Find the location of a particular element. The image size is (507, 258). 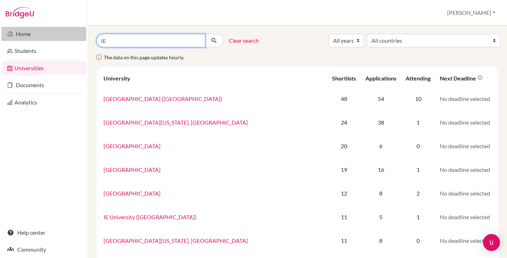

td: 48 is located at coordinates (344, 98).